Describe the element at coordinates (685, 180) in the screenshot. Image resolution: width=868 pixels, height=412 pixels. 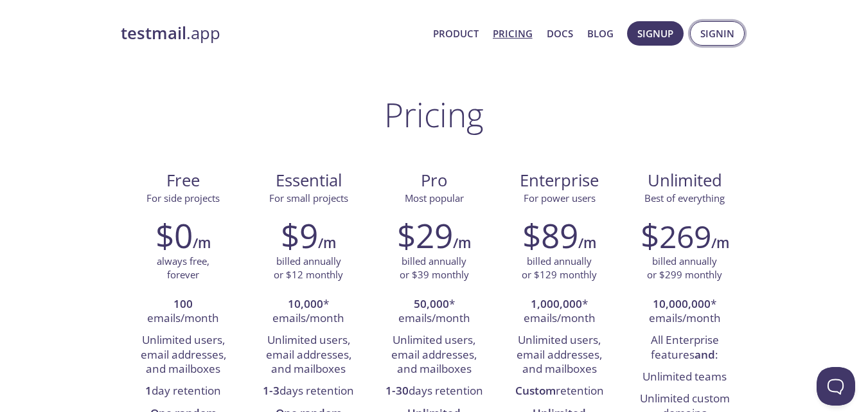
I see `span: Unlimited` at that location.